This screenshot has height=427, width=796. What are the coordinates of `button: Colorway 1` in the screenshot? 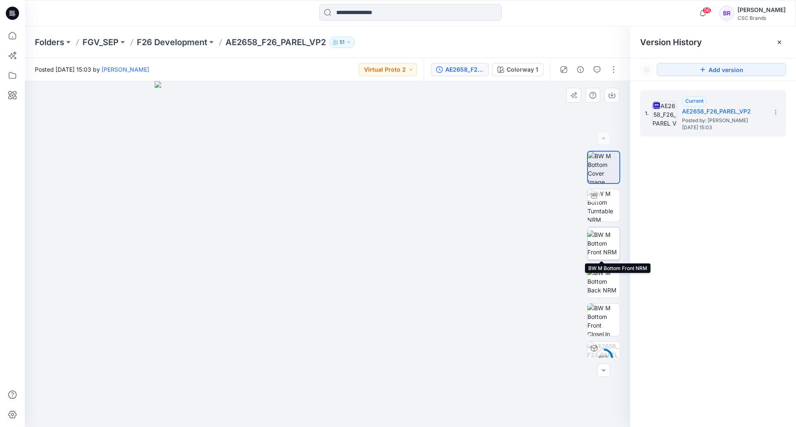 It's located at (518, 70).